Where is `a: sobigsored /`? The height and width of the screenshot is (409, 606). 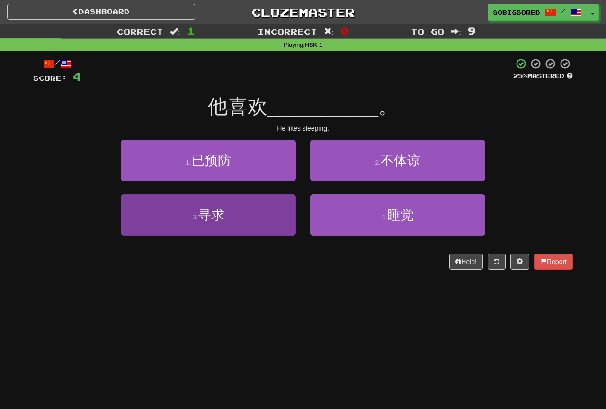 a: sobigsored / is located at coordinates (537, 12).